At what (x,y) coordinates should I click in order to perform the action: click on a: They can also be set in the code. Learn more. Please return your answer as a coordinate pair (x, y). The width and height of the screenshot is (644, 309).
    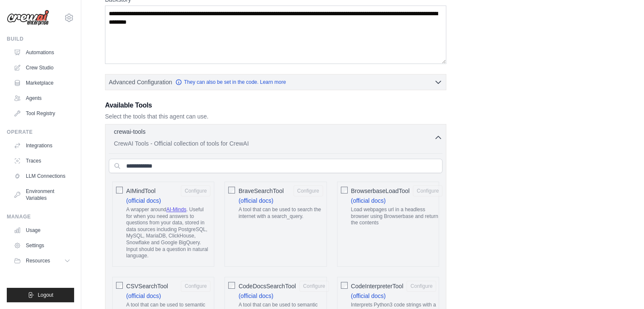
    Looking at the image, I should click on (230, 82).